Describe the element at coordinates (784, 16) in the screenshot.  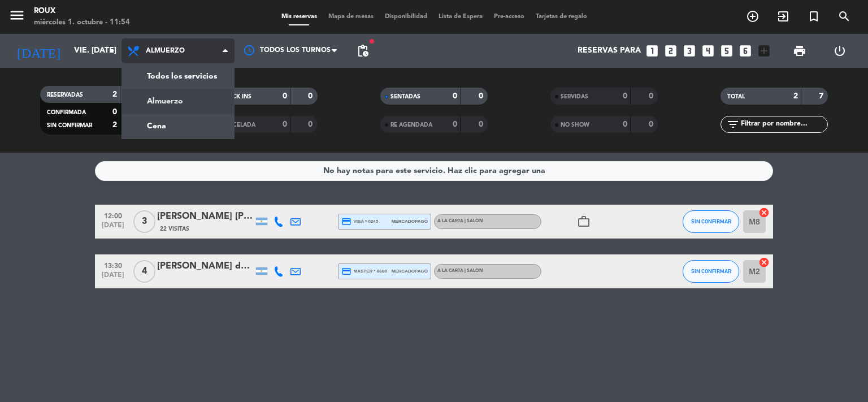
I see `i: exit_to_app` at that location.